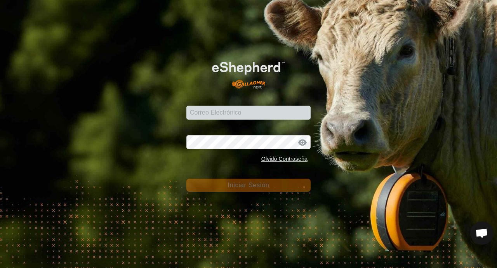 The image size is (497, 268). I want to click on a: Olvidó Contraseña, so click(284, 159).